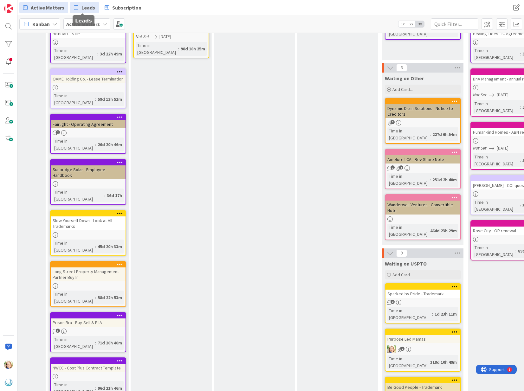  What do you see at coordinates (88, 221) in the screenshot?
I see `div: Slow Yourself Down - Look at All Trademarks` at bounding box center [88, 221].